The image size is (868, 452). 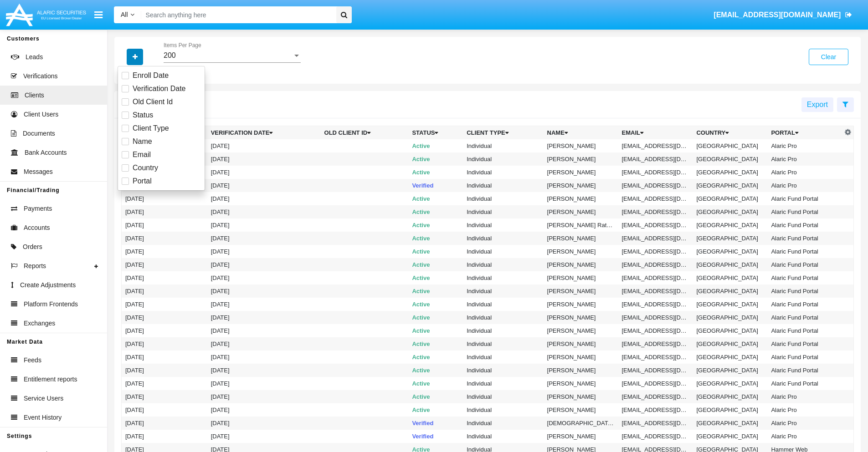 What do you see at coordinates (40, 76) in the screenshot?
I see `span: Verifications` at bounding box center [40, 76].